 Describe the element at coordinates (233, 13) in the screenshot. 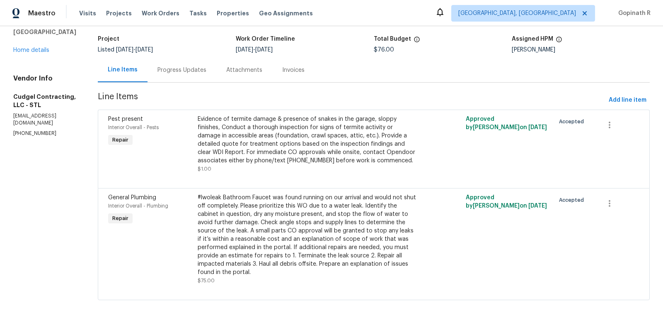

I see `span: Properties` at that location.